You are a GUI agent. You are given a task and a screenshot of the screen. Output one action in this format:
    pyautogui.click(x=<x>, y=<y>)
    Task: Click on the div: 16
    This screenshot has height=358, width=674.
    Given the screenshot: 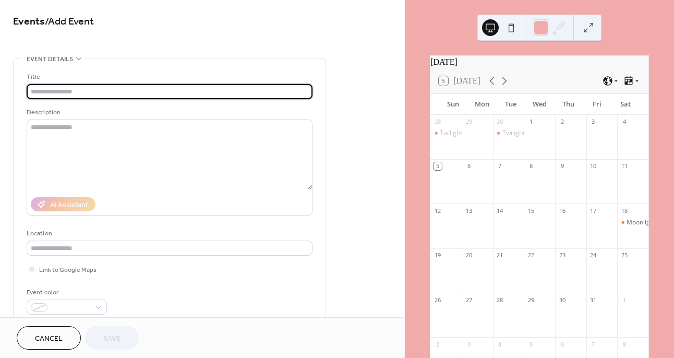 What is the action you would take?
    pyautogui.click(x=562, y=210)
    